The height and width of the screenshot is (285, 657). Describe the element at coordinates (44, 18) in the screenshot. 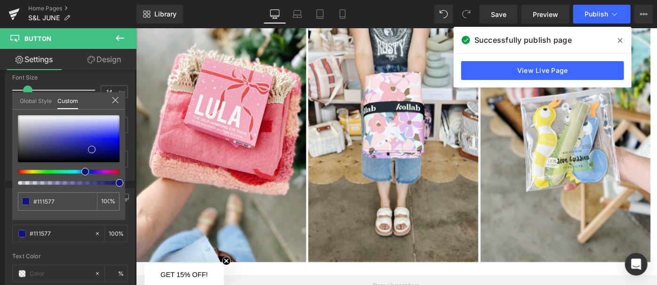

I see `span: S&L JUNE` at that location.